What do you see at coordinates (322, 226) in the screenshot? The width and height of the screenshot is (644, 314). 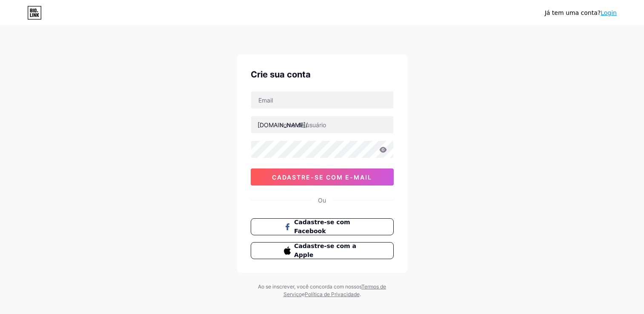 I see `button: Cadastre-se com Facebook` at bounding box center [322, 226].